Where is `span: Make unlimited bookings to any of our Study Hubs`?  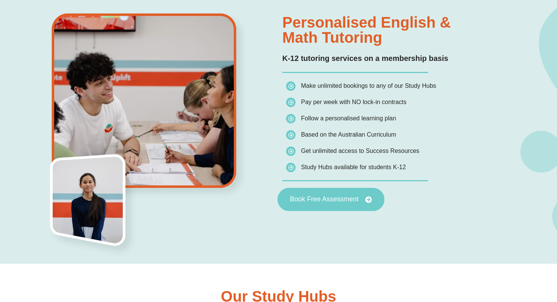 span: Make unlimited bookings to any of our Study Hubs is located at coordinates (368, 86).